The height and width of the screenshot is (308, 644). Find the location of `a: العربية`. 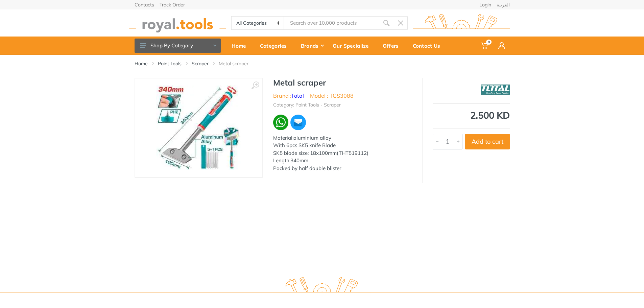

a: العربية is located at coordinates (503, 5).